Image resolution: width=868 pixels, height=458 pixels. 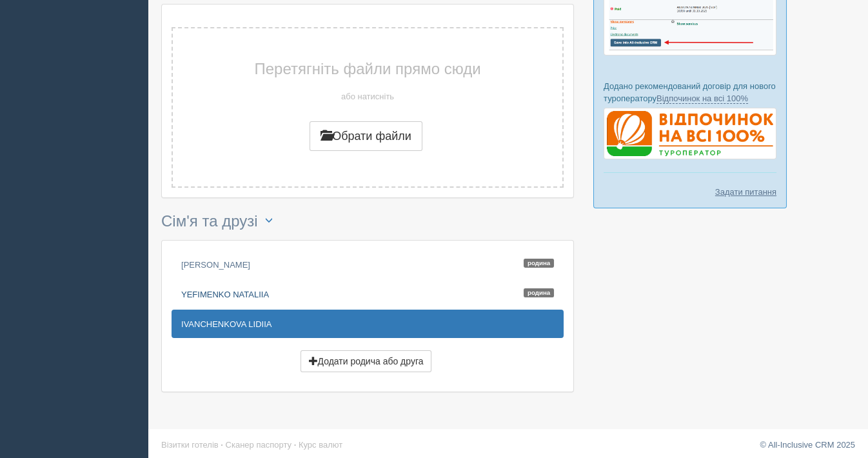 I want to click on h3: Перетягніть файли прямо сюди, so click(x=368, y=69).